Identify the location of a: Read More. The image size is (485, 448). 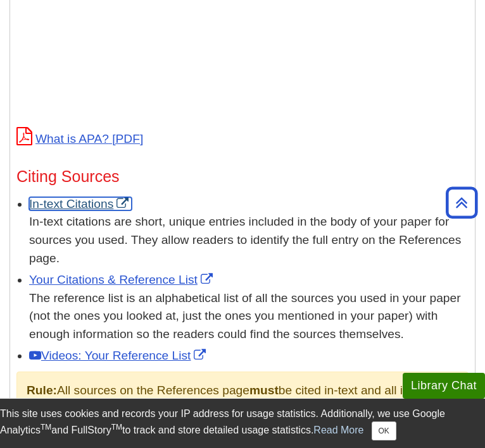
(338, 430).